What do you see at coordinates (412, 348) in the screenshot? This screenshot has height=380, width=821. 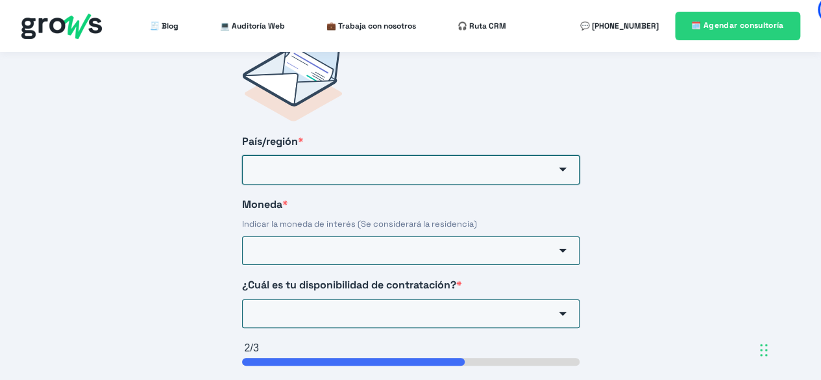 I see `div: 2/3` at bounding box center [412, 348].